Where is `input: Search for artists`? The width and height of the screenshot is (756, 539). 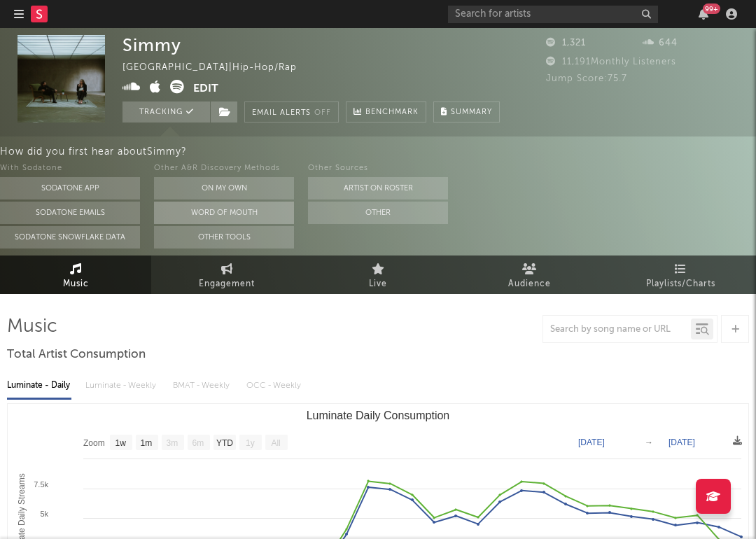
input: Search for artists is located at coordinates (553, 14).